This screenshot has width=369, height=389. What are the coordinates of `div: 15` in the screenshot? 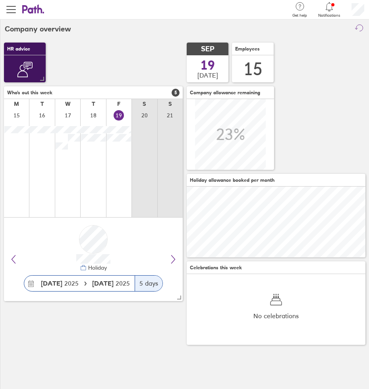 It's located at (253, 69).